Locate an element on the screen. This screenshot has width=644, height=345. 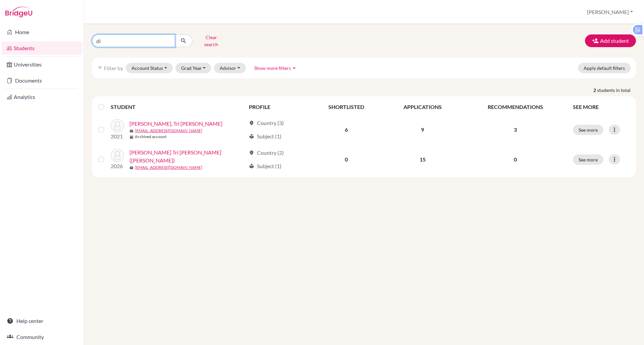
span: Filter by is located at coordinates (114, 68).